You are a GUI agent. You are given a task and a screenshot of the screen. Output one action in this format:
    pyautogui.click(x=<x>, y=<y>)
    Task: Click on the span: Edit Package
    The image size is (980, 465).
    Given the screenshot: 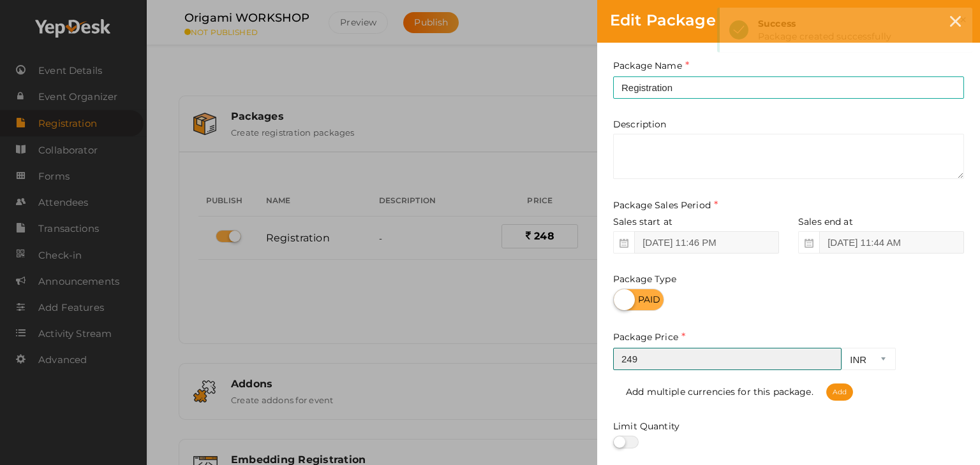 What is the action you would take?
    pyautogui.click(x=663, y=20)
    